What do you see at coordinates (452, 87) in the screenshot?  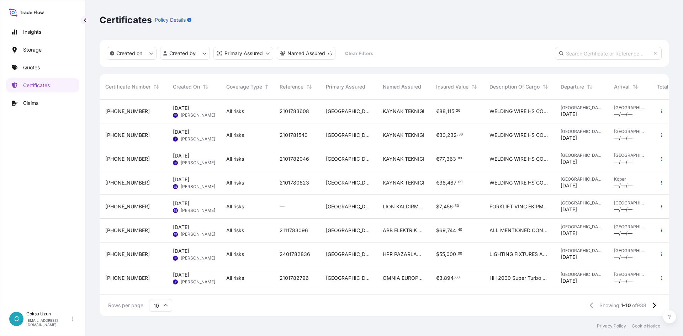 I see `span: Insured Value` at bounding box center [452, 87].